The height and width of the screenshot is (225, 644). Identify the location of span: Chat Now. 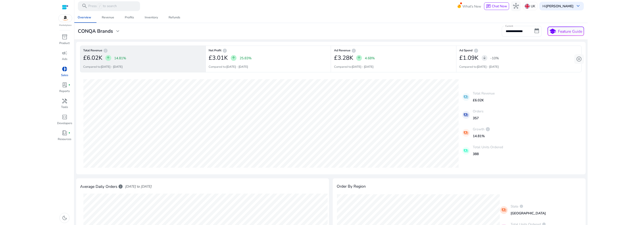
(499, 6).